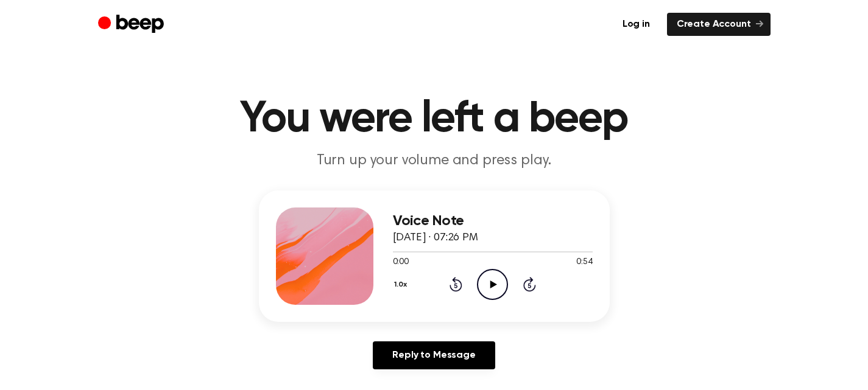  I want to click on p: Turn up your volume and press play., so click(434, 160).